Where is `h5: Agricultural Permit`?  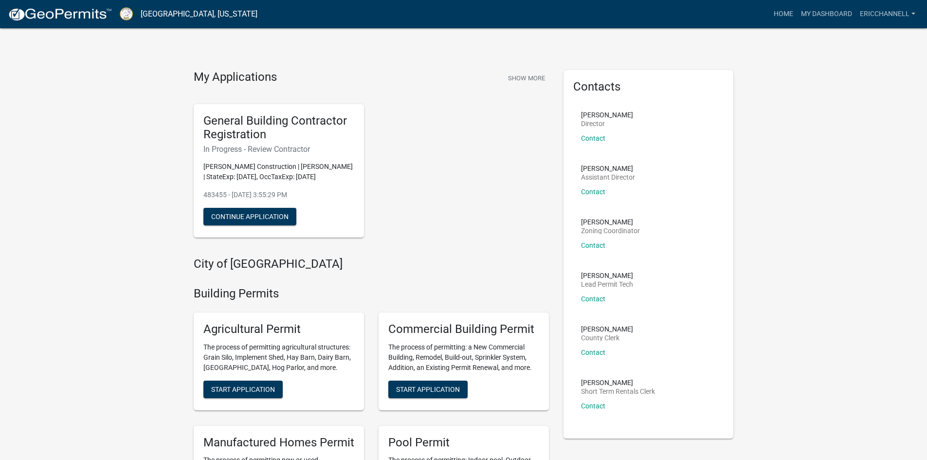
h5: Agricultural Permit is located at coordinates (279, 329).